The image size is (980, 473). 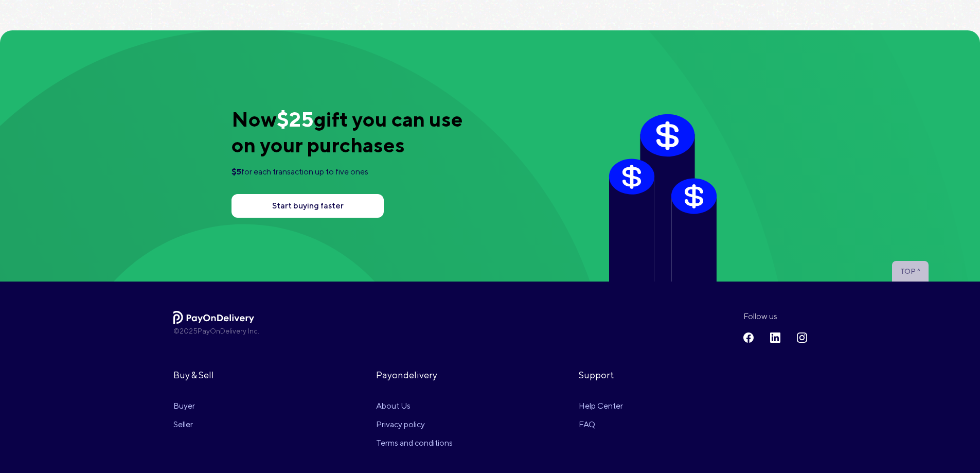 What do you see at coordinates (776, 337) in the screenshot?
I see `img: PayOnDelivery on LinkedIn` at bounding box center [776, 337].